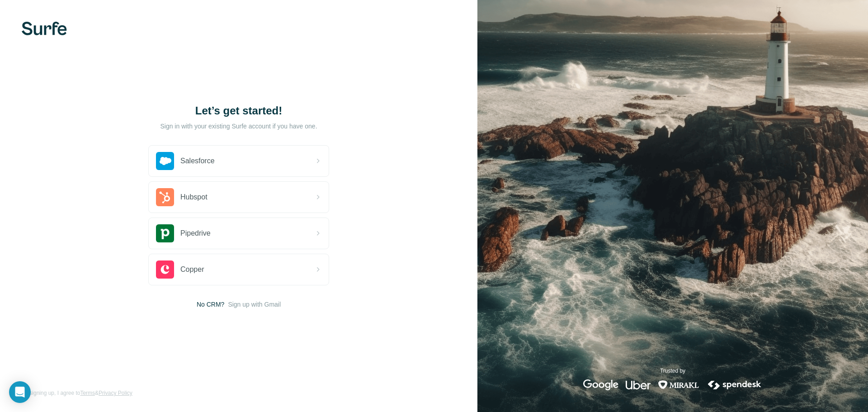 The height and width of the screenshot is (412, 868). I want to click on span: Copper, so click(192, 269).